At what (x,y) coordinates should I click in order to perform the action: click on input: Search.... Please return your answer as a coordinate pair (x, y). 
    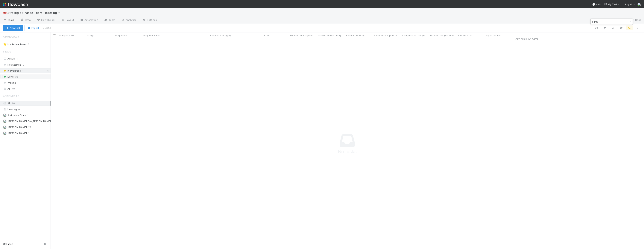
    Looking at the image, I should click on (610, 22).